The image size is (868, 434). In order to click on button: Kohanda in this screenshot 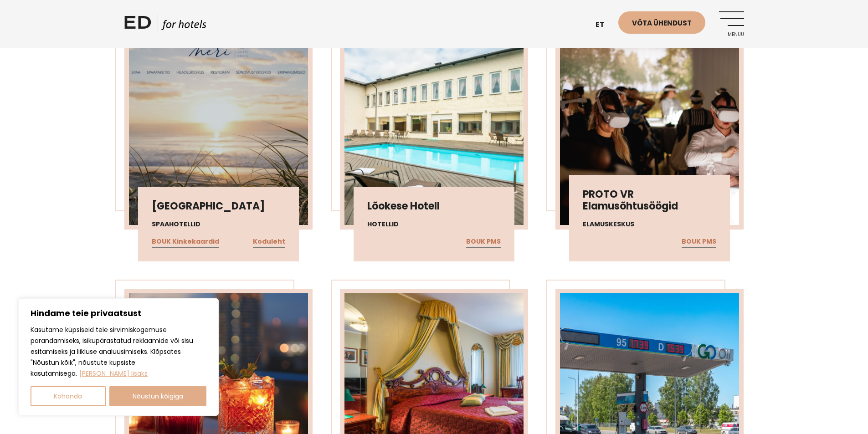, I will do `click(68, 396)`.